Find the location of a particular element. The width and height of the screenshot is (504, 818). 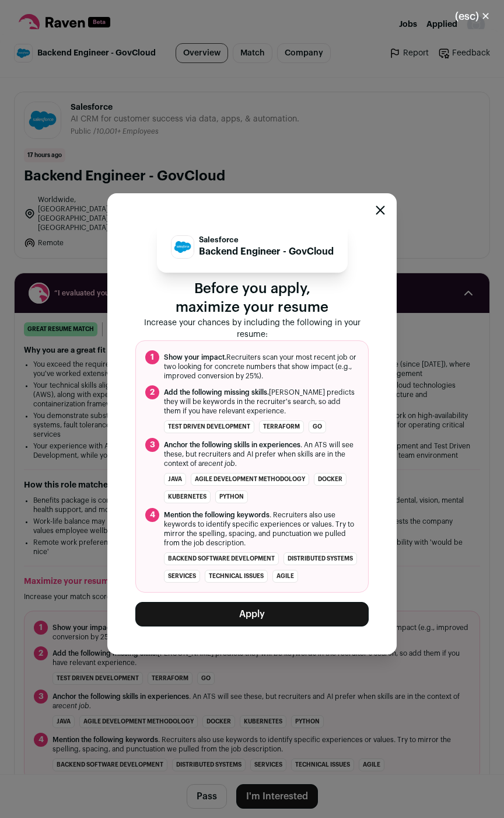

li: backend software development is located at coordinates (221, 559).